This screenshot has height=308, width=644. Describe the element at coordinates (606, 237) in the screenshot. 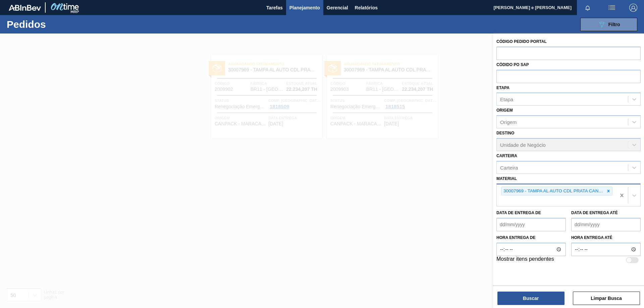

I see `label: Hora entrega até` at that location.